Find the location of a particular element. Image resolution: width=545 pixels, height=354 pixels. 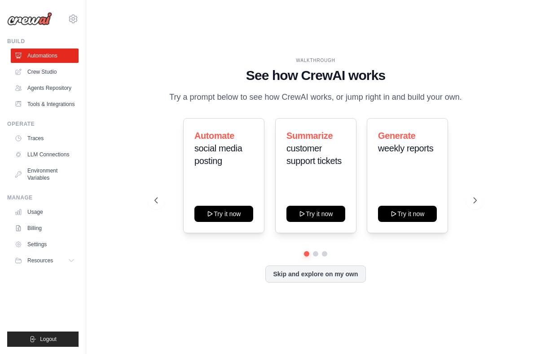

a: Usage is located at coordinates (44, 212).